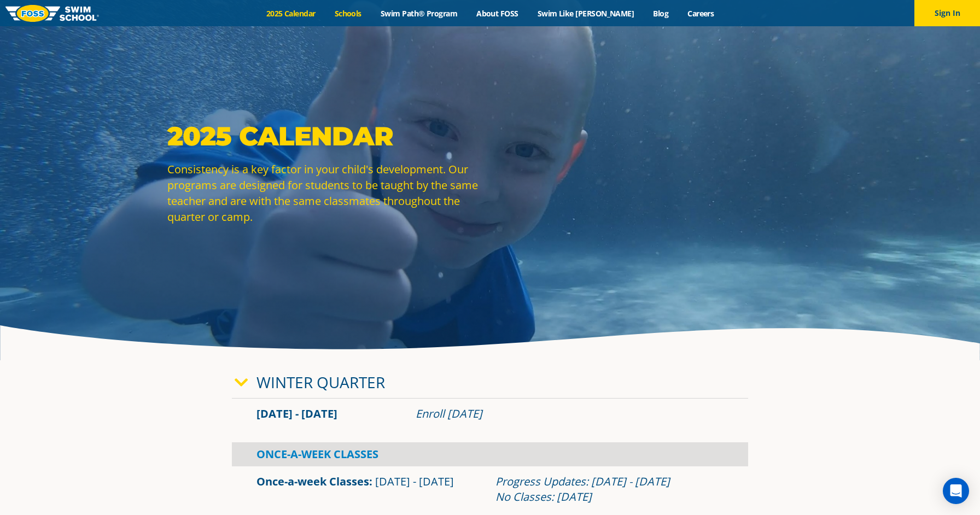 This screenshot has width=980, height=515. I want to click on a: Once-a-week Classes, so click(313, 481).